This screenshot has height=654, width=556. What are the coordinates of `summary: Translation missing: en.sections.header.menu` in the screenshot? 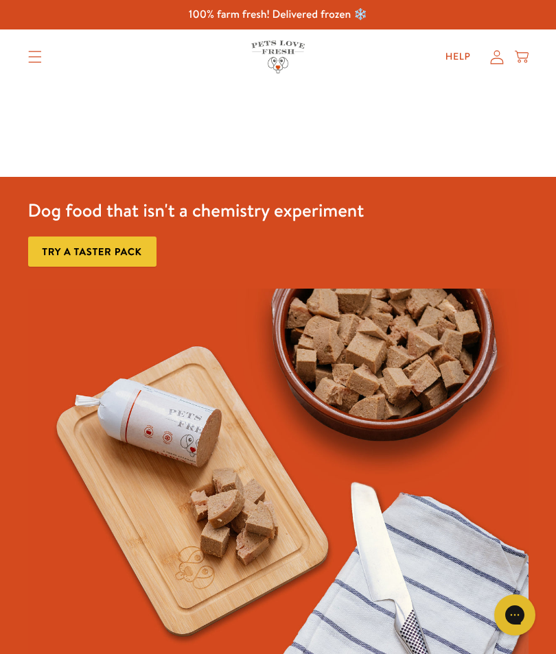 It's located at (35, 57).